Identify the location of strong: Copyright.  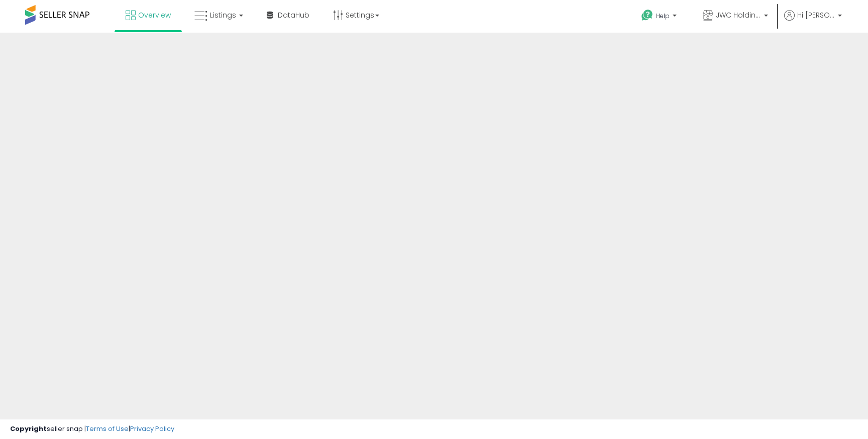
(28, 429).